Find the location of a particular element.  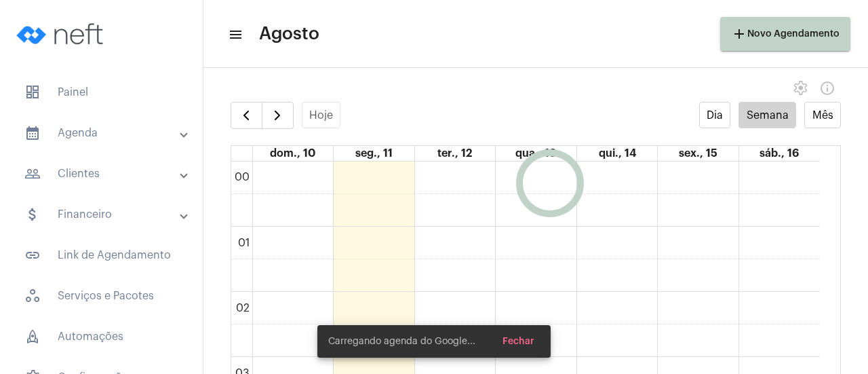

a: 13 de agosto de 2025 is located at coordinates (536, 153).